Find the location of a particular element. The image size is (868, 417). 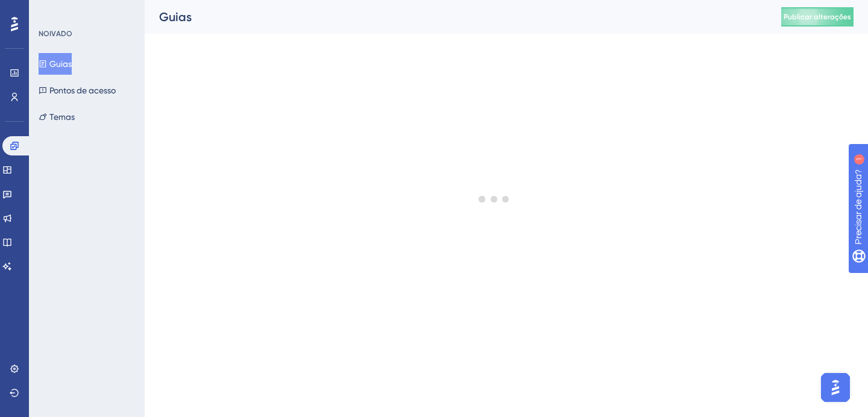

font: Pontos de acesso is located at coordinates (82, 90).